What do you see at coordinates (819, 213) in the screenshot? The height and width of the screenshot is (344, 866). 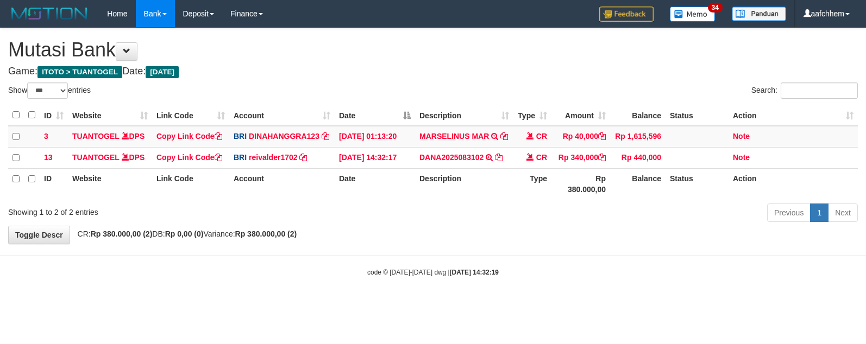 I see `a: 1` at bounding box center [819, 213].